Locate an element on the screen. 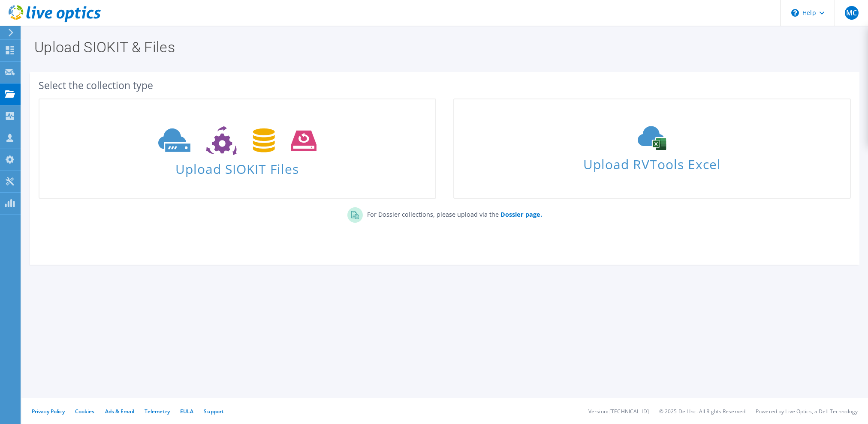  h1: Upload SIOKIT & Files is located at coordinates (442, 47).